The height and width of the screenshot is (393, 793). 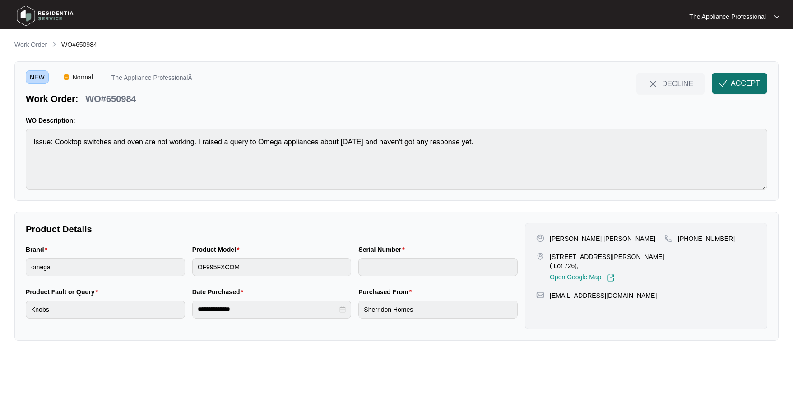 What do you see at coordinates (777, 17) in the screenshot?
I see `img: dropdown arrow` at bounding box center [777, 17].